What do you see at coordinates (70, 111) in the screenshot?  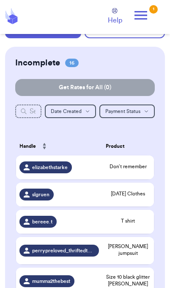 I see `button: Date Created` at bounding box center [70, 111].